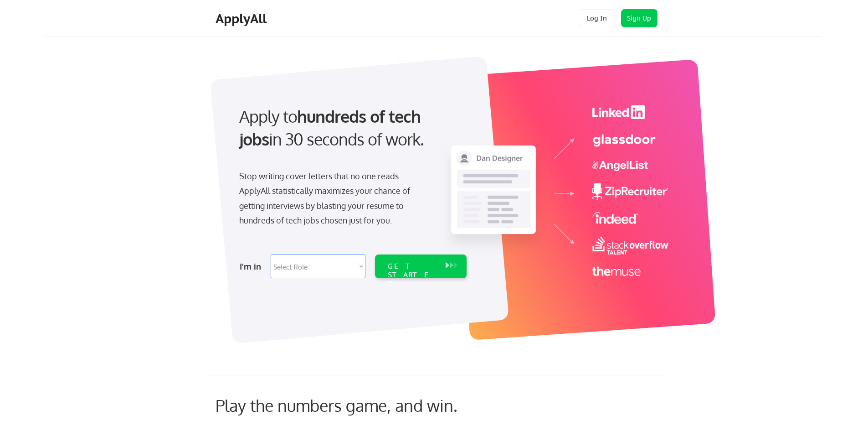 The height and width of the screenshot is (426, 868). I want to click on div: Play the numbers game, and win., so click(357, 404).